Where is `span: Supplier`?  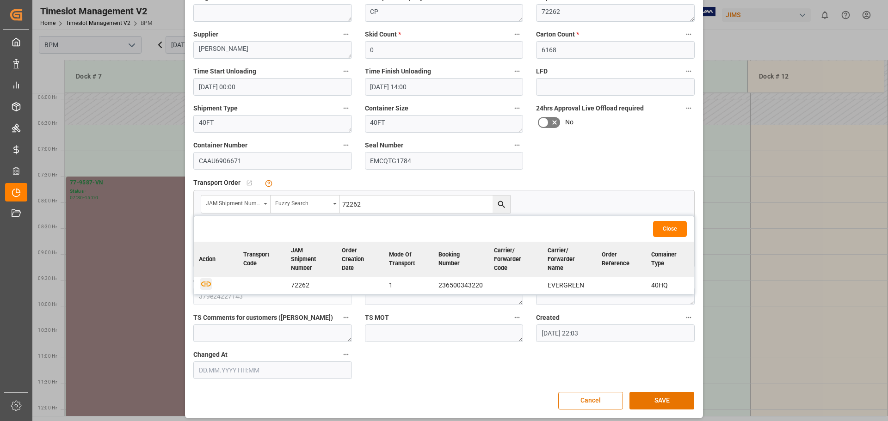 span: Supplier is located at coordinates (206, 34).